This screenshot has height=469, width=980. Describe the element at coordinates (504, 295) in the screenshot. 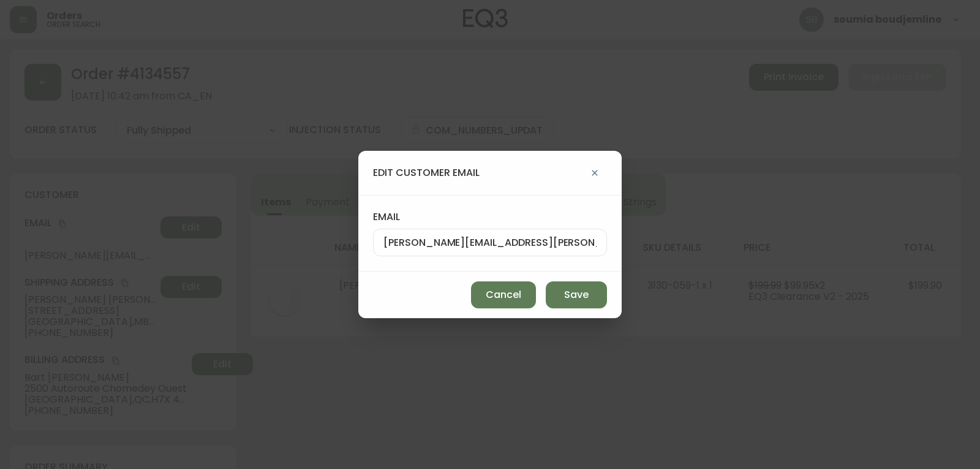

I see `span: Cancel` at that location.